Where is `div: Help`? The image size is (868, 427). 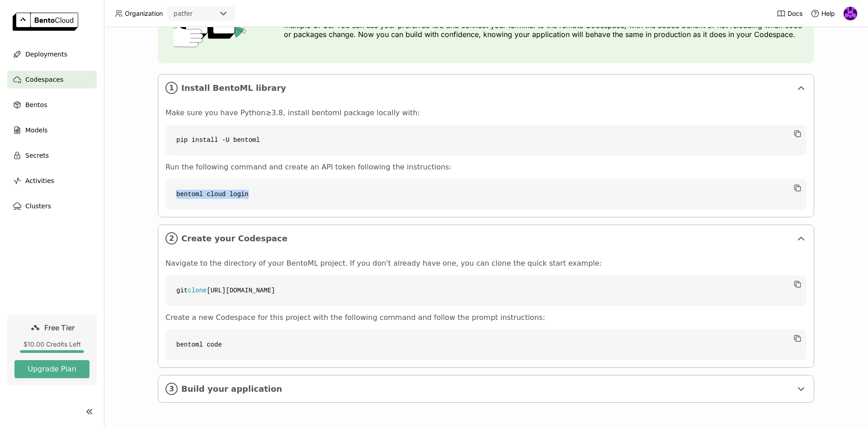 div: Help is located at coordinates (823, 13).